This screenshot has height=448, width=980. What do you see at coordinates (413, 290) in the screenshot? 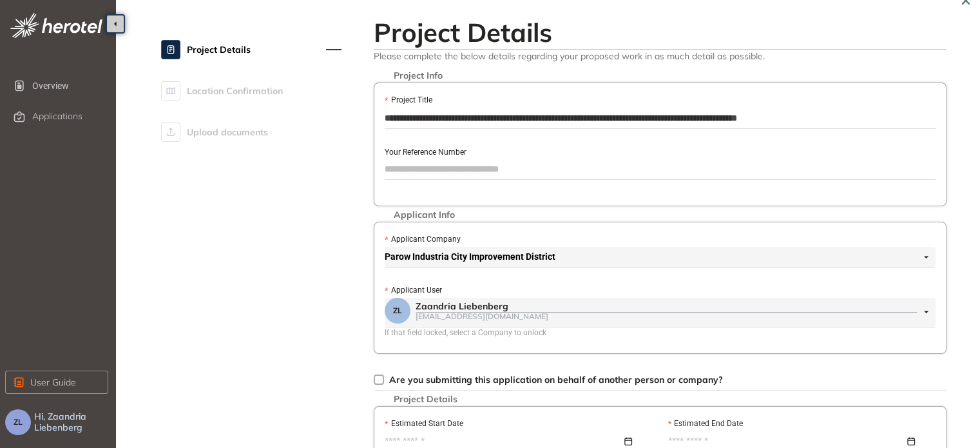
I see `label: Applicant User` at bounding box center [413, 290].